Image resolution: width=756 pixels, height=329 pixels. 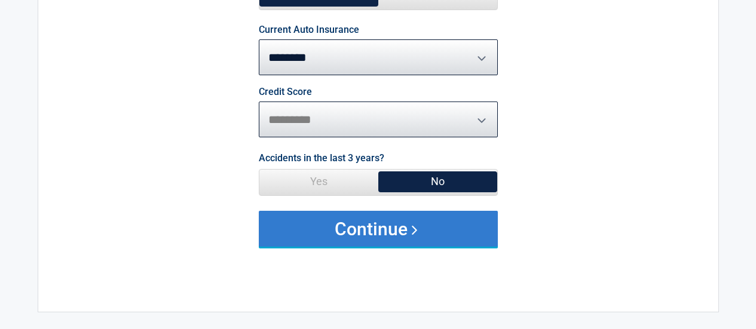 I want to click on span: No, so click(x=438, y=182).